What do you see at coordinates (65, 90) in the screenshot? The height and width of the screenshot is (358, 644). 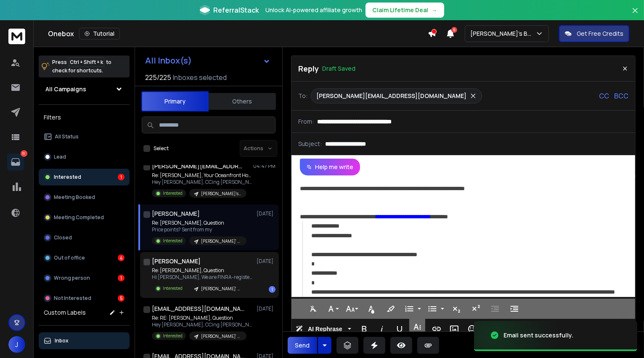 I see `h1: All Campaigns` at bounding box center [65, 90].